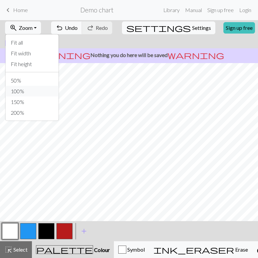 The image size is (258, 258). What do you see at coordinates (20, 249) in the screenshot?
I see `span: Select` at bounding box center [20, 249].